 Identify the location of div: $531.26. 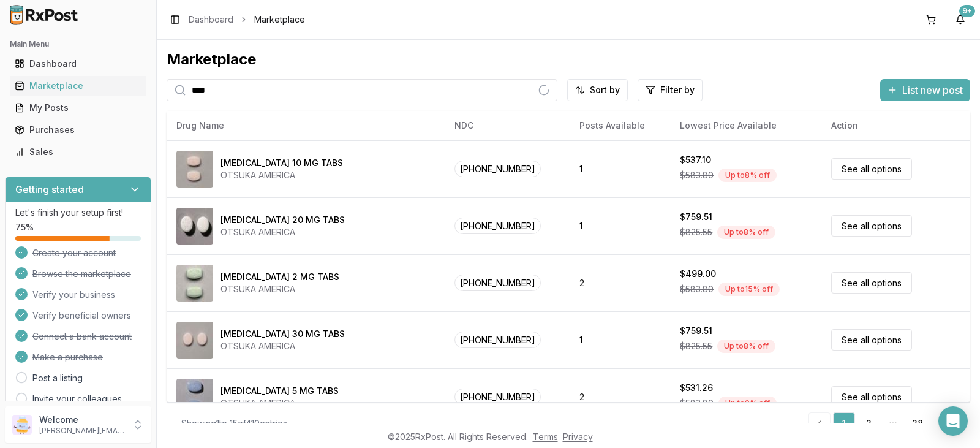
(697, 388).